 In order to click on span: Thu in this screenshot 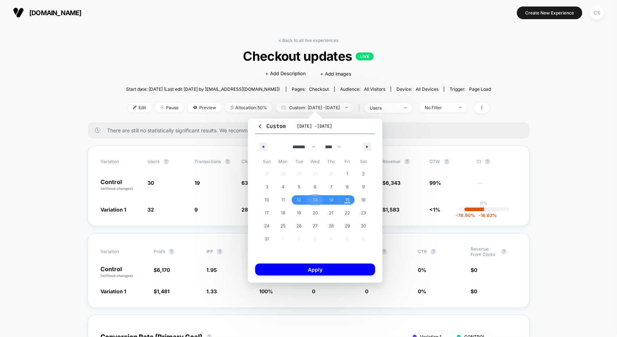, I will do `click(331, 161)`.